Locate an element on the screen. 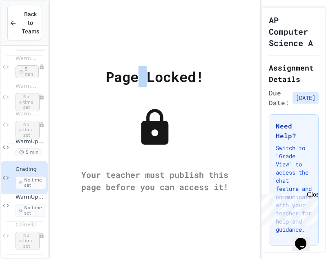 Image resolution: width=326 pixels, height=259 pixels. button: Back to Teams is located at coordinates (24, 23).